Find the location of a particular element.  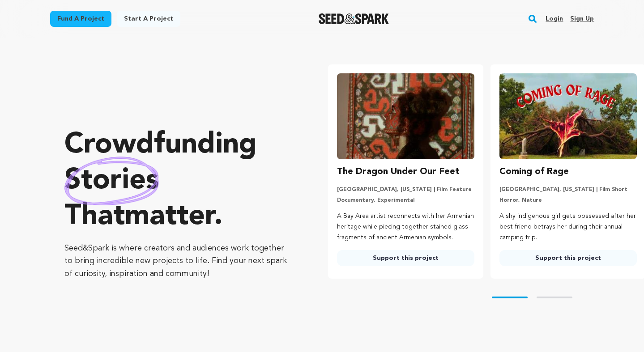

a: Seed&Spark Homepage is located at coordinates (354, 19).